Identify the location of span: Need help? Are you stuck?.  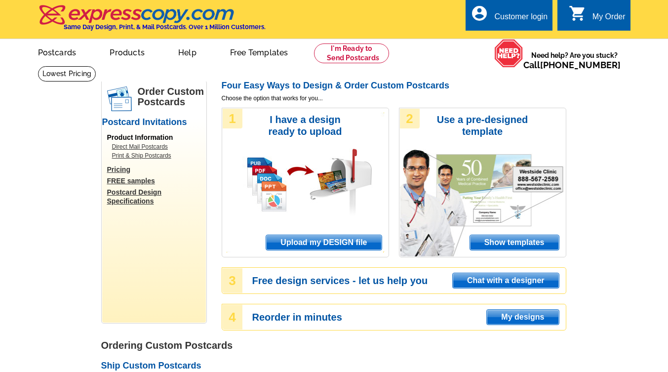
(574, 60).